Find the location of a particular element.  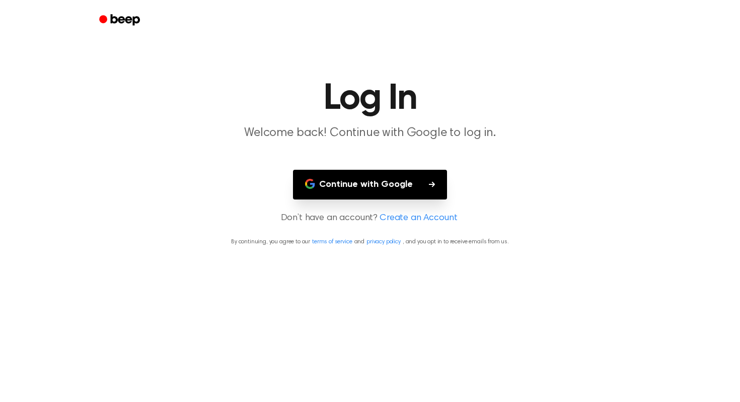

h1: Log In is located at coordinates (370, 99).